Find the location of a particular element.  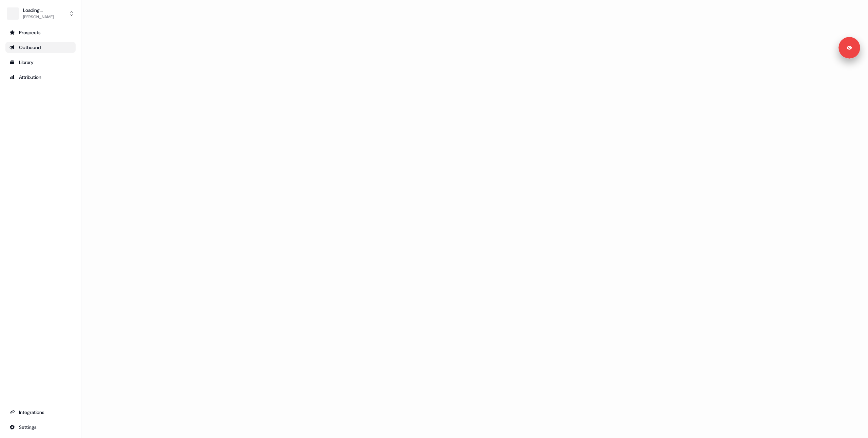

button: Go to integrations is located at coordinates (40, 427).